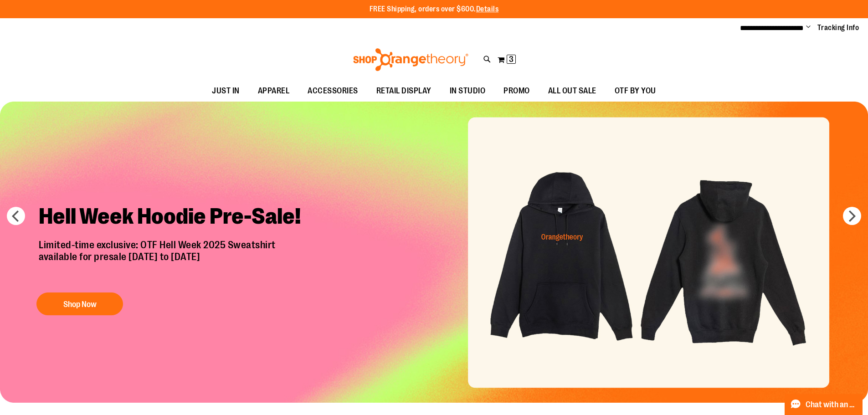 The image size is (868, 415). Describe the element at coordinates (332, 91) in the screenshot. I see `span: ACCESSORIES` at that location.